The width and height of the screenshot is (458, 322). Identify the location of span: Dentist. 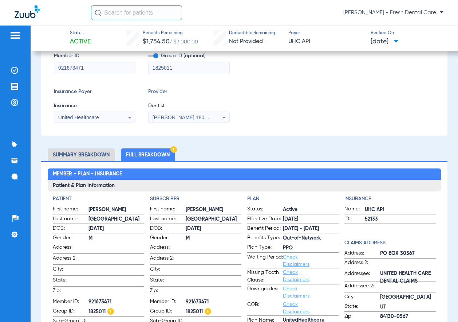
(189, 106).